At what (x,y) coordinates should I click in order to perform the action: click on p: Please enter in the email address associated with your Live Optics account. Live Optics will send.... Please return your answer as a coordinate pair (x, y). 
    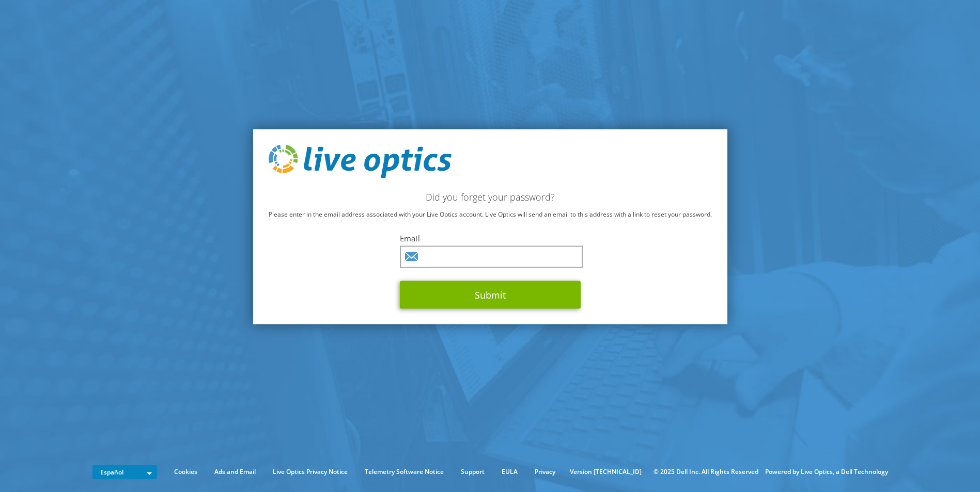
    Looking at the image, I should click on (490, 215).